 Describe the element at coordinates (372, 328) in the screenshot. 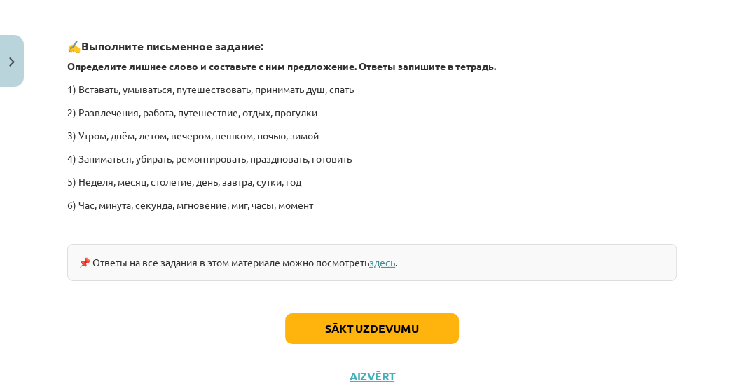

I see `button: Sākt uzdevumu` at that location.